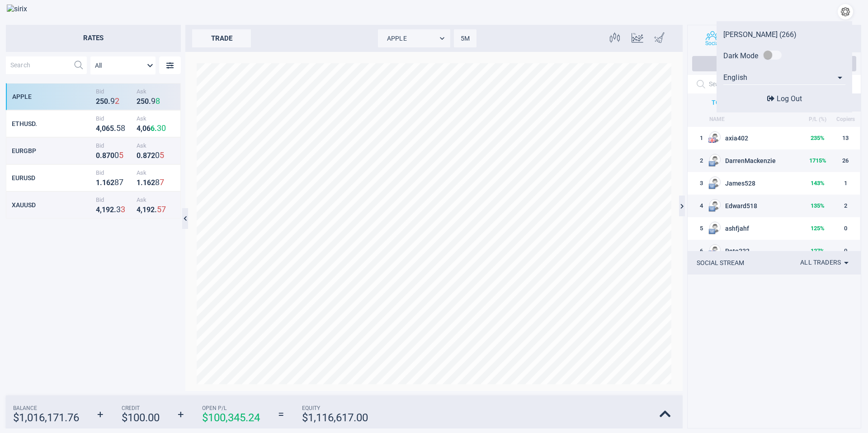 Image resolution: width=868 pixels, height=433 pixels. What do you see at coordinates (93, 38) in the screenshot?
I see `h2: Rates` at bounding box center [93, 38].